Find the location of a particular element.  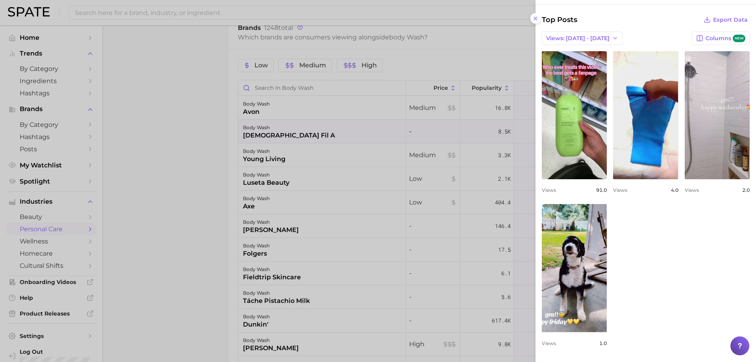

span: new is located at coordinates (739, 38).